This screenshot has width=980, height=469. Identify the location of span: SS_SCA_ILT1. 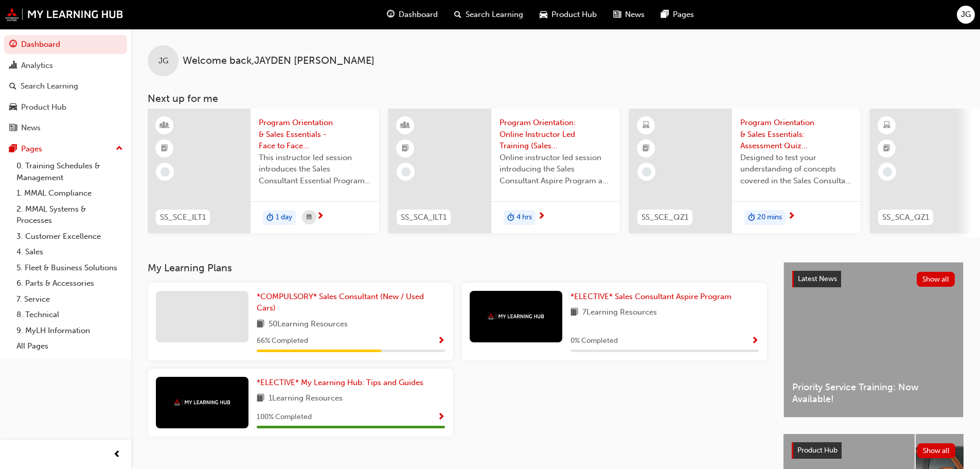
(423, 217).